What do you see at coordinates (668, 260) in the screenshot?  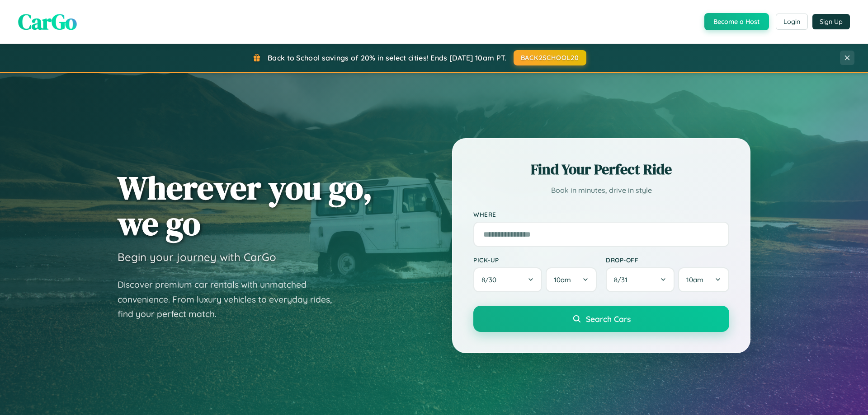 I see `label: Drop-off` at bounding box center [668, 260].